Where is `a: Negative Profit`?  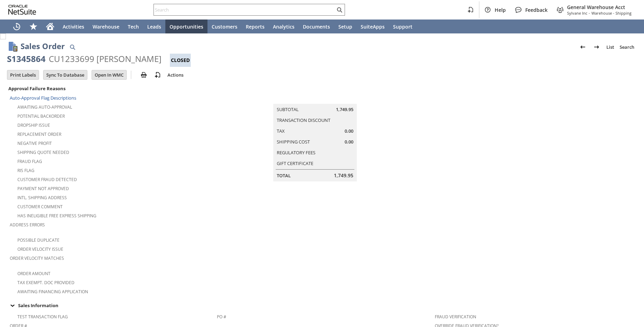
a: Negative Profit is located at coordinates (34, 143).